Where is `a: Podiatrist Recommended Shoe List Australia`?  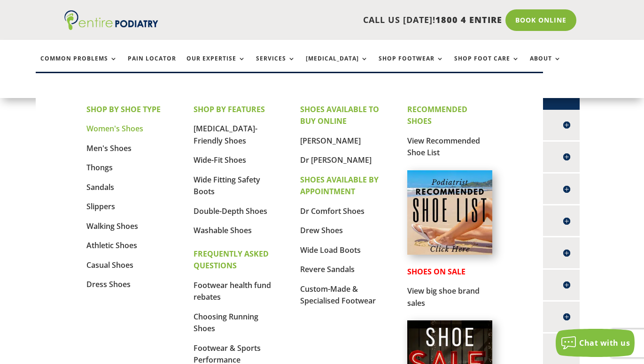 a: Podiatrist Recommended Shoe List Australia is located at coordinates (449, 252).